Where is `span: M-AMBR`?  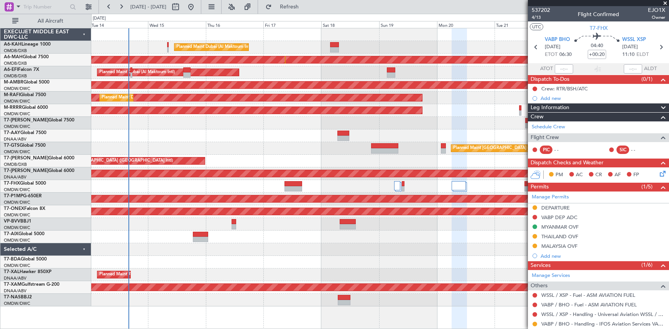
span: M-AMBR is located at coordinates (13, 82).